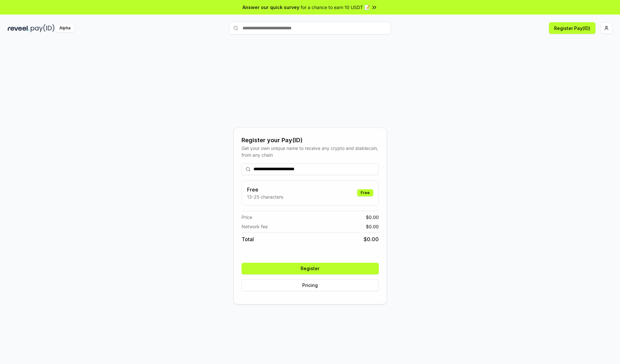 The image size is (620, 364). I want to click on div: Free, so click(365, 193).